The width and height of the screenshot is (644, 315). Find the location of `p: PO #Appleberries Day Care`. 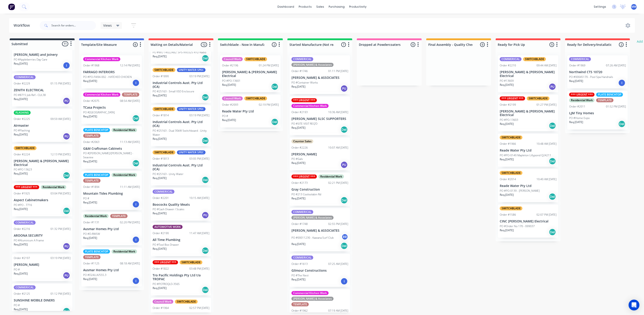

p: PO #Appleberries Day Care is located at coordinates (30, 59).